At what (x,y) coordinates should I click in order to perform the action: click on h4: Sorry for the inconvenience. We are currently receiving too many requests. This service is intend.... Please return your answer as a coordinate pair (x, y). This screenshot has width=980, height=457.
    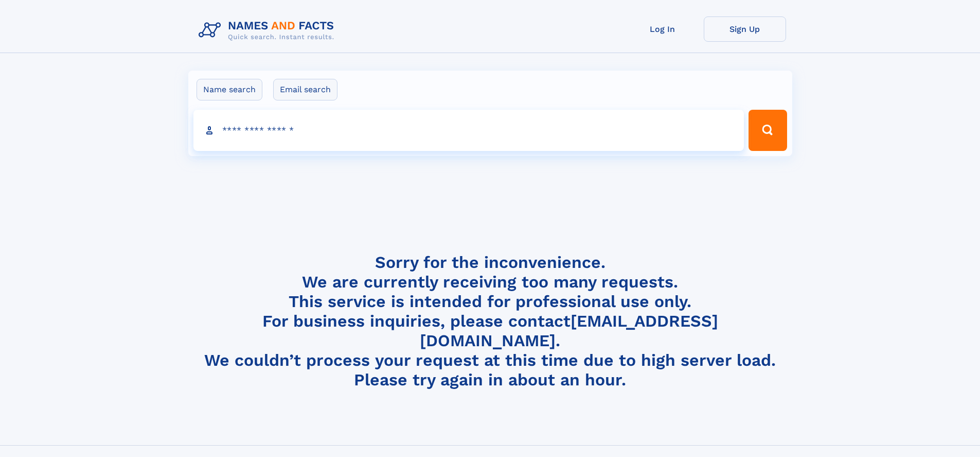
    Looking at the image, I should click on (491, 321).